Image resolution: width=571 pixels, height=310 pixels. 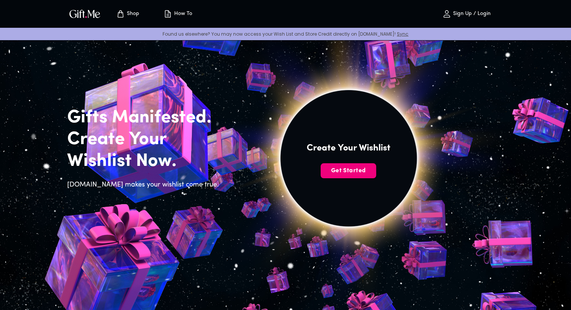 I want to click on img: GiftMe Logo, so click(x=85, y=14).